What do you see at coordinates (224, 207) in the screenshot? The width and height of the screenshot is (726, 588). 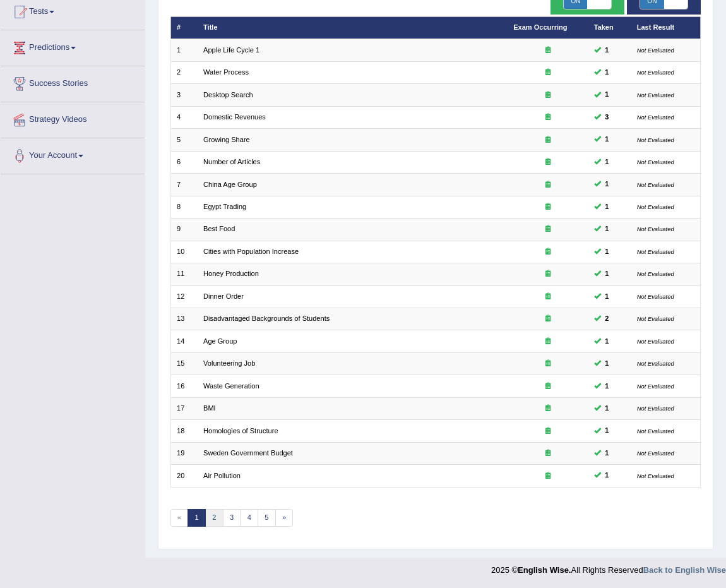 I see `a: Egypt Trading` at bounding box center [224, 207].